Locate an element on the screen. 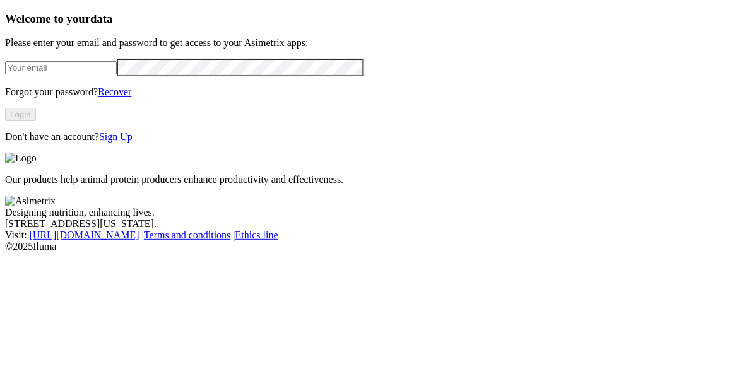 The width and height of the screenshot is (734, 386). a: Ethics line is located at coordinates (257, 235).